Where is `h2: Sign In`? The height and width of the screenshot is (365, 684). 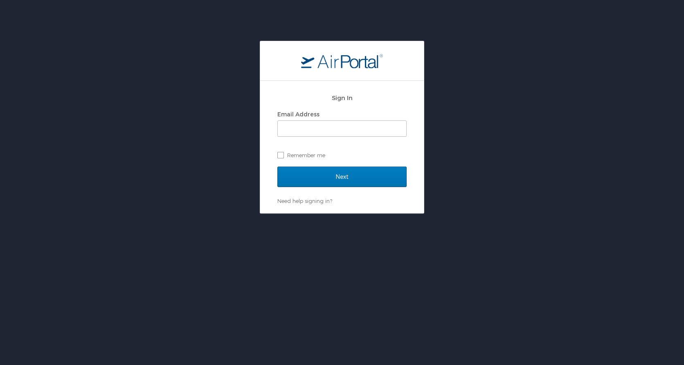 h2: Sign In is located at coordinates (342, 98).